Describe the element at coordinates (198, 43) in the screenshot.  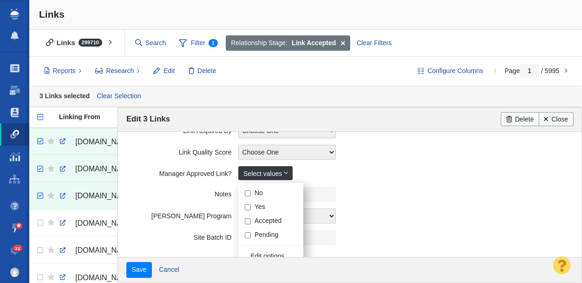
I see `span: Filter` at that location.